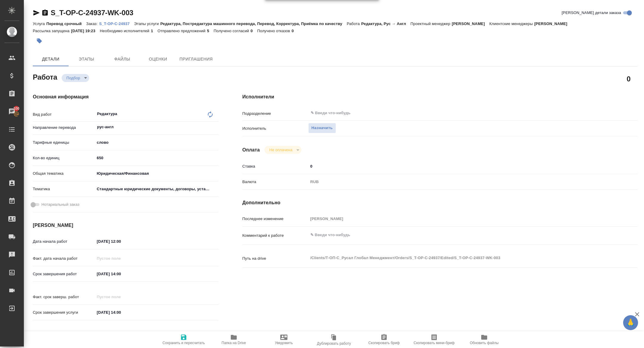 The height and width of the screenshot is (348, 644). Describe the element at coordinates (158, 59) in the screenshot. I see `span: Оценки` at that location.